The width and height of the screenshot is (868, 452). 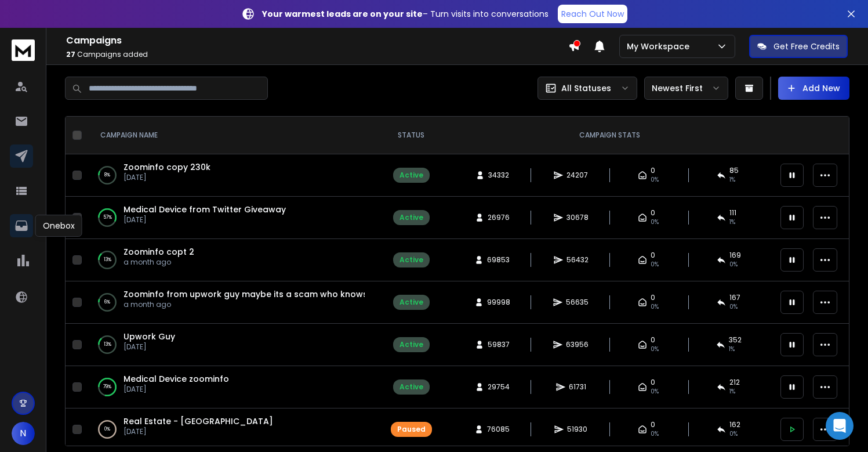 What do you see at coordinates (577, 260) in the screenshot?
I see `span: 56432` at bounding box center [577, 260].